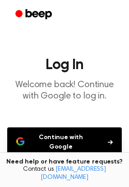  What do you see at coordinates (65, 65) in the screenshot?
I see `h1: Log In` at bounding box center [65, 65].